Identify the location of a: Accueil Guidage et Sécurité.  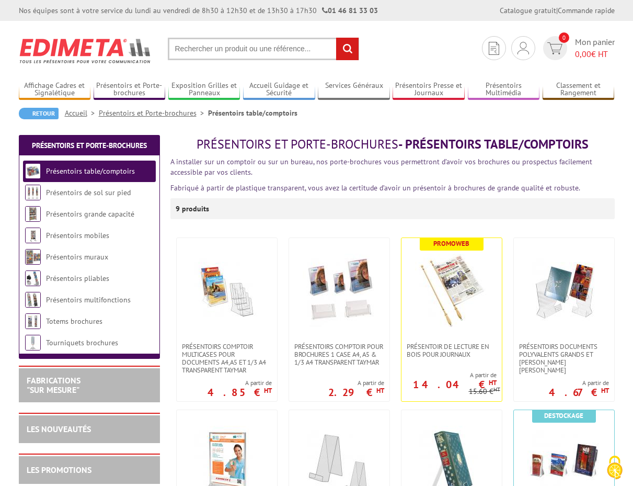
(279, 89).